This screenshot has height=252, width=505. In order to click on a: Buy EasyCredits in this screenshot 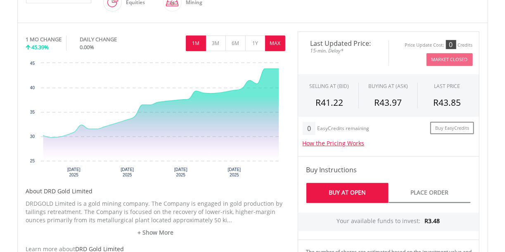, I will do `click(452, 128)`.